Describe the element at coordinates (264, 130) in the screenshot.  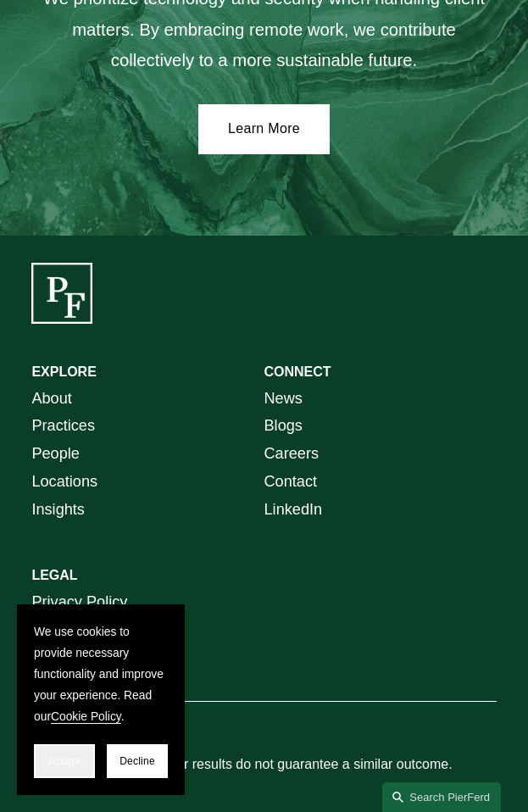
I see `a: Learn More` at that location.